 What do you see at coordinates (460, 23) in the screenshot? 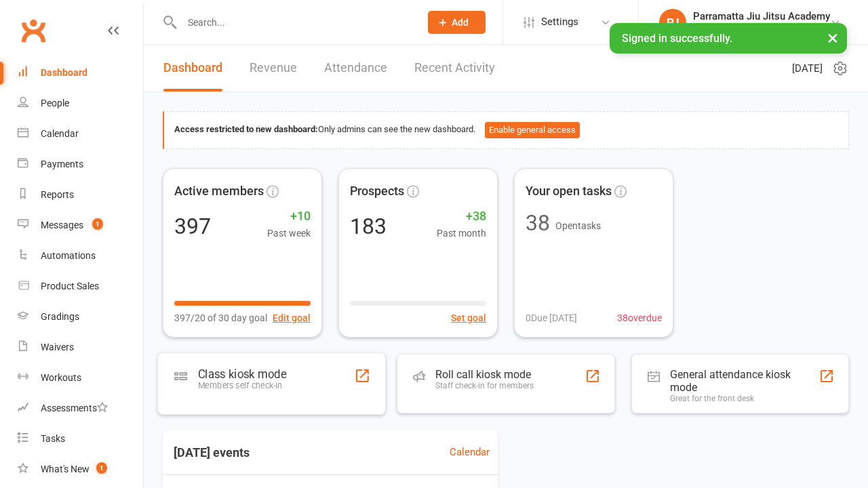
I see `span: Add` at bounding box center [460, 23].